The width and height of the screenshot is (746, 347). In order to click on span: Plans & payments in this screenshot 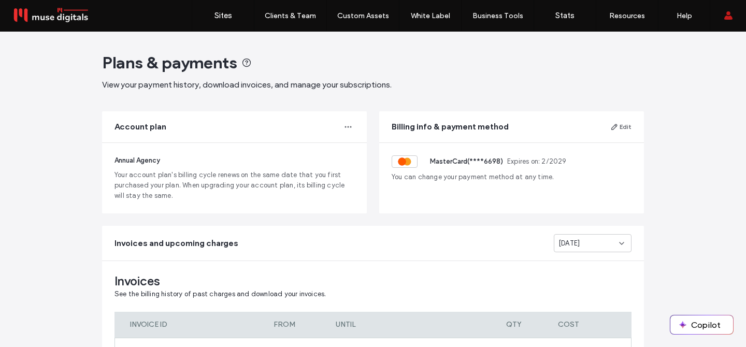, I will do `click(169, 63)`.